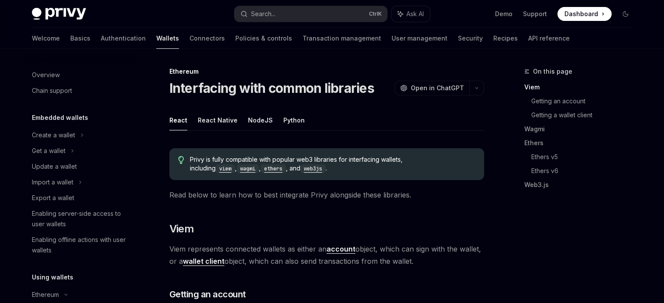  Describe the element at coordinates (203, 261) in the screenshot. I see `a: wallet client` at that location.